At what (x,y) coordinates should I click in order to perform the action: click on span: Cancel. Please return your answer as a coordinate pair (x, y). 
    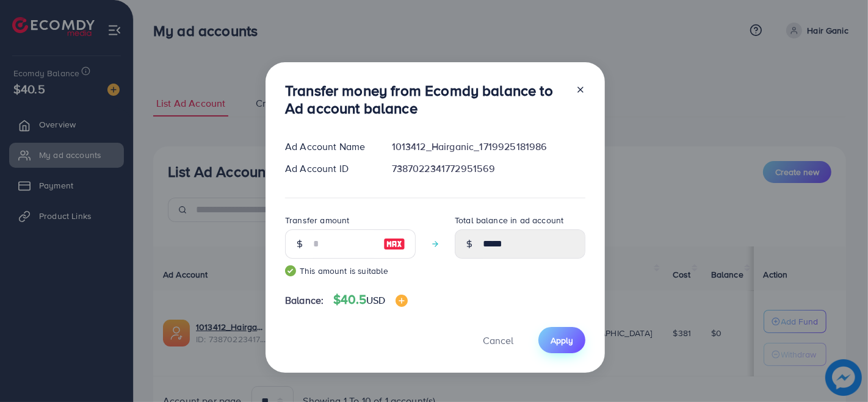
    Looking at the image, I should click on (498, 341).